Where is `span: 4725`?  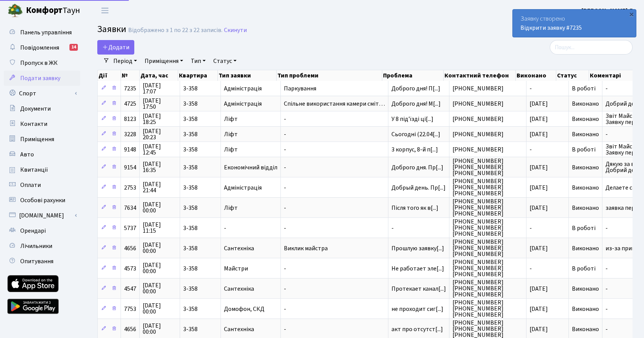
span: 4725 is located at coordinates (130, 104).